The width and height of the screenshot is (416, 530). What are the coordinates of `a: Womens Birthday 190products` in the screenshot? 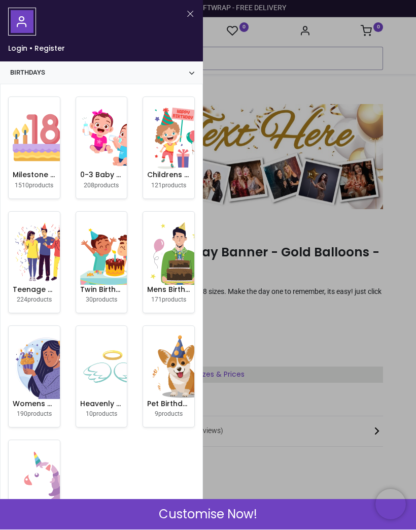 It's located at (34, 377).